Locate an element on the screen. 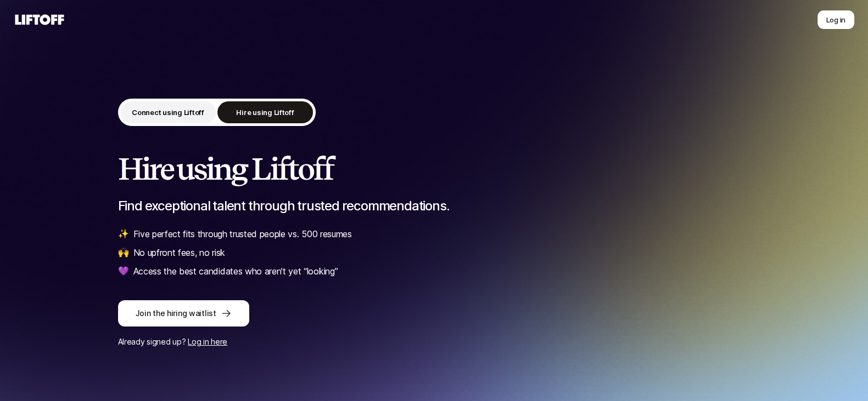  p: Find exceptional talent through trusted recommendations. is located at coordinates (434, 206).